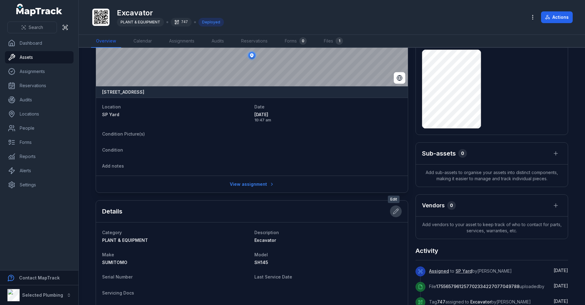 This screenshot has width=585, height=305. What do you see at coordinates (143, 41) in the screenshot?
I see `a: Calendar` at bounding box center [143, 41].